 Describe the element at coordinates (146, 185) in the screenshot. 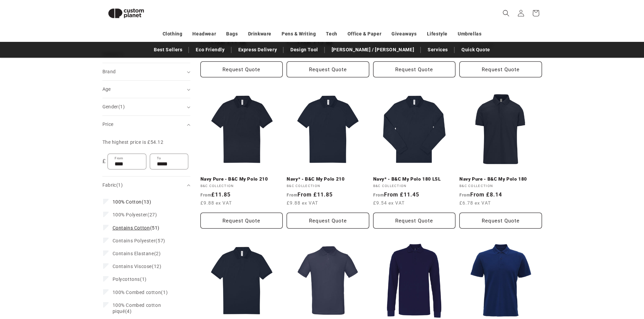

I see `summary: Fabric (1 selected)` at that location.